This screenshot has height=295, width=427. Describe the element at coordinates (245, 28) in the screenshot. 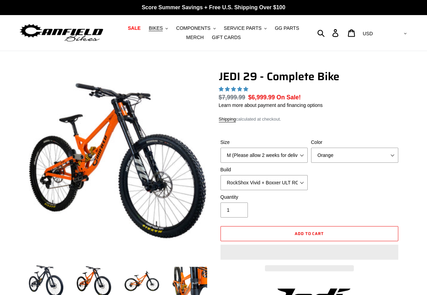

I see `button: SERVICE PARTS` at that location.